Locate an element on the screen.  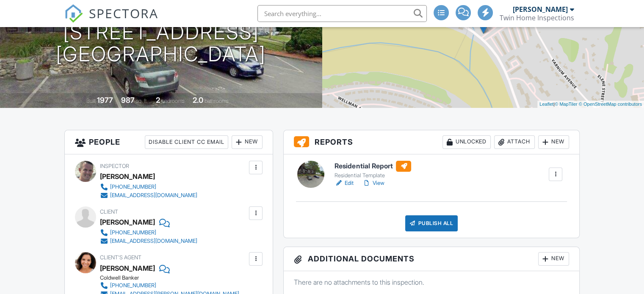
a: © OpenStreetMap contributors is located at coordinates (611, 104).